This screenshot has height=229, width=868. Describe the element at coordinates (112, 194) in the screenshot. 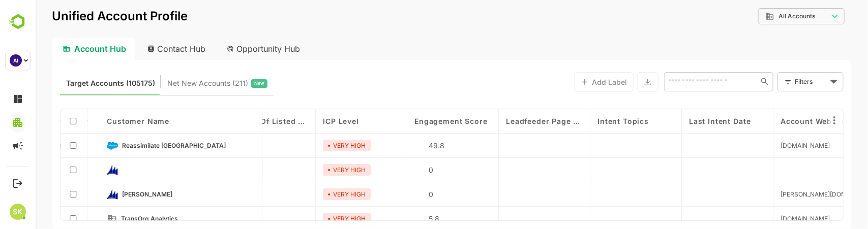

I see `span: Conner-Nguyen` at that location.